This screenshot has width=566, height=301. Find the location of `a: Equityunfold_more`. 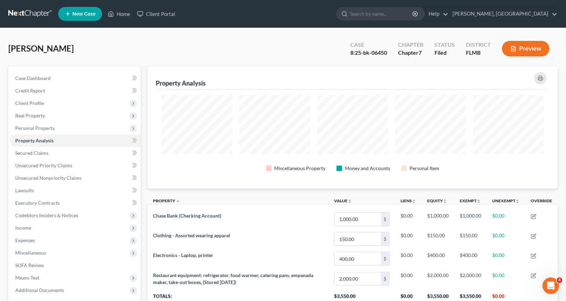

a: Equityunfold_more is located at coordinates (437, 200).